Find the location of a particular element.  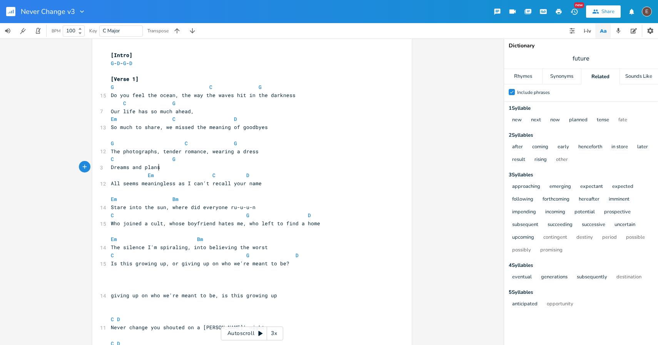

button: after is located at coordinates (517, 147).